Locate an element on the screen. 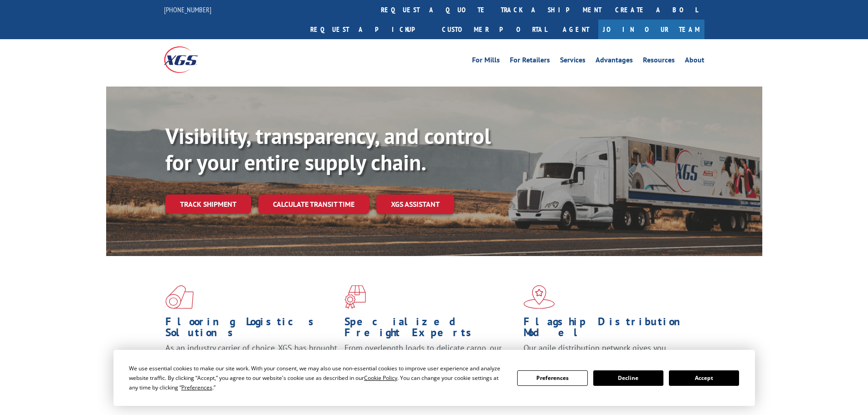 Image resolution: width=868 pixels, height=415 pixels. div: Cookie Consent Prompt is located at coordinates (434, 377).